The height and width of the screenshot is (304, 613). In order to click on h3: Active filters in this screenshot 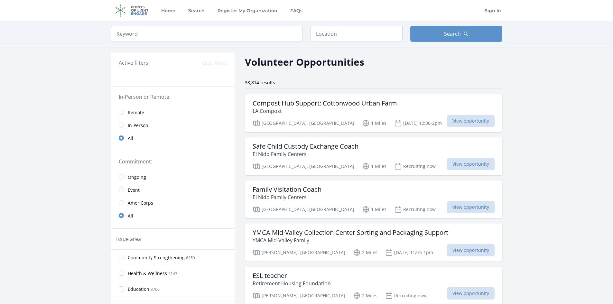, I will do `click(134, 63)`.